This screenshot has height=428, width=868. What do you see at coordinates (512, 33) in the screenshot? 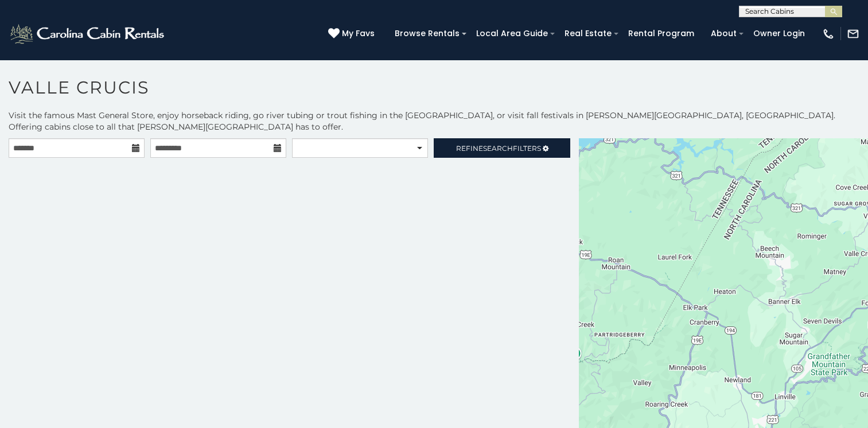
I see `a: Local Area Guide` at bounding box center [512, 33].